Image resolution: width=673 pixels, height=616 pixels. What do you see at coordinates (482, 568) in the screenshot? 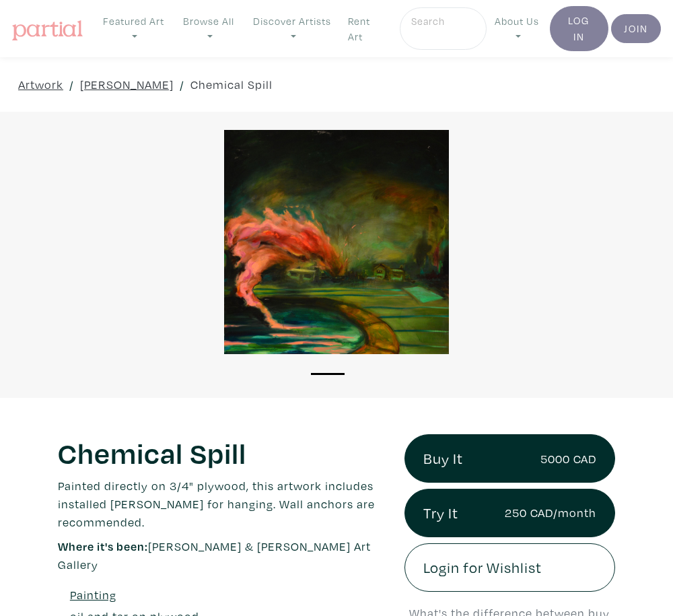
I see `span: Login for Wishlist` at bounding box center [482, 568].